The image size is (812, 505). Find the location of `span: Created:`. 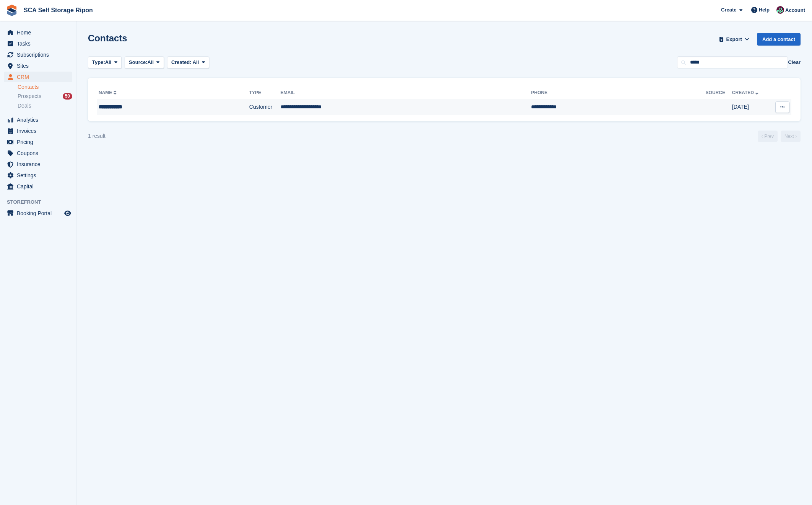

span: Created: is located at coordinates (181, 62).